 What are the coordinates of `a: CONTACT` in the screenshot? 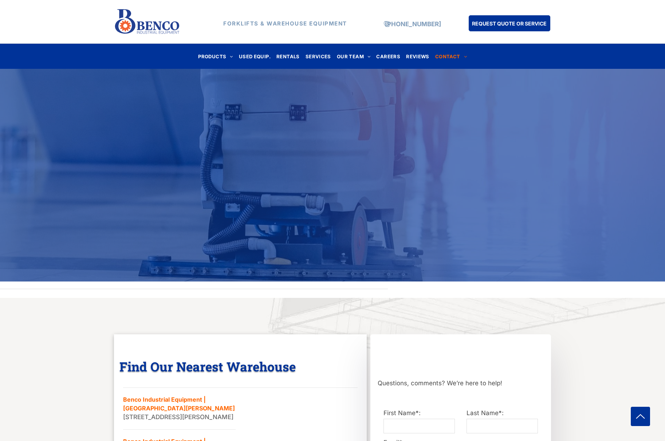 It's located at (451, 56).